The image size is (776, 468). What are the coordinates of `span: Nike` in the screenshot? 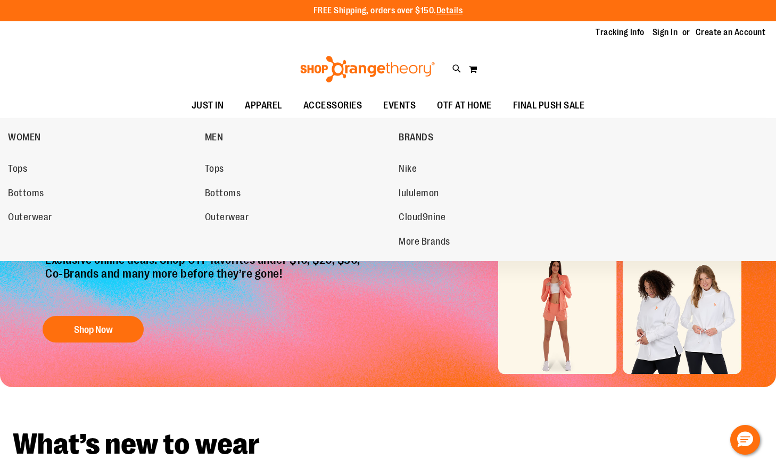 It's located at (408, 170).